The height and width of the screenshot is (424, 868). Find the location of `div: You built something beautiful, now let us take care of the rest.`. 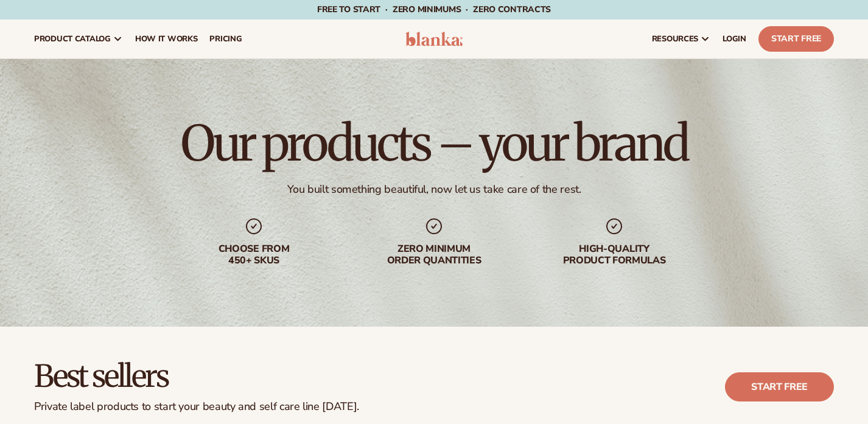

div: You built something beautiful, now let us take care of the rest. is located at coordinates (434, 189).